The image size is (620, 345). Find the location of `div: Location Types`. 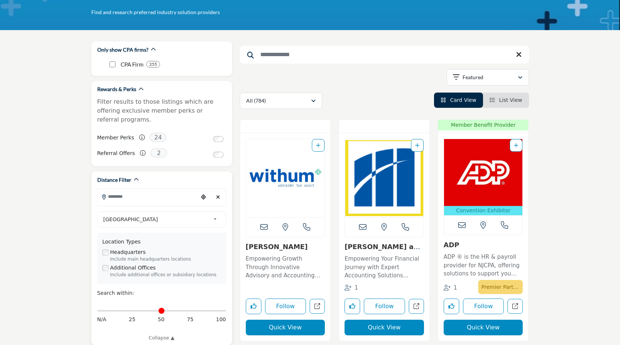

div: Location Types is located at coordinates (162, 241).